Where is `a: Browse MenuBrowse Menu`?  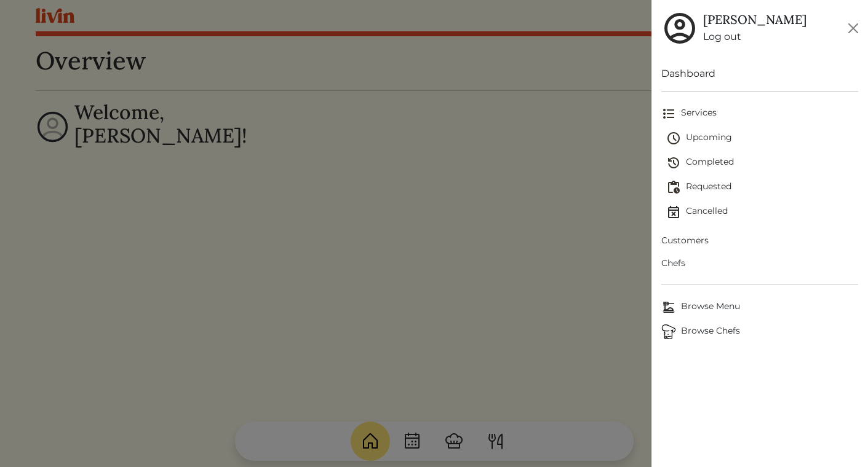 a: Browse MenuBrowse Menu is located at coordinates (760, 308).